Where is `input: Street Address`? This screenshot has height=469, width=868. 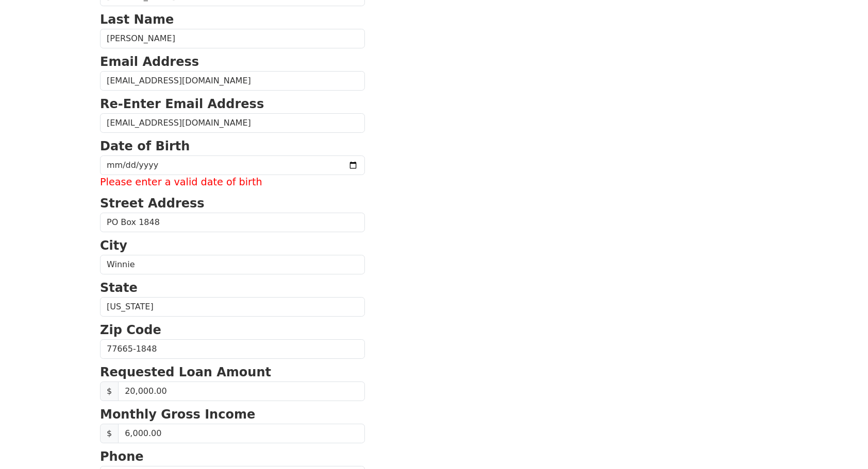 input: Street Address is located at coordinates (233, 222).